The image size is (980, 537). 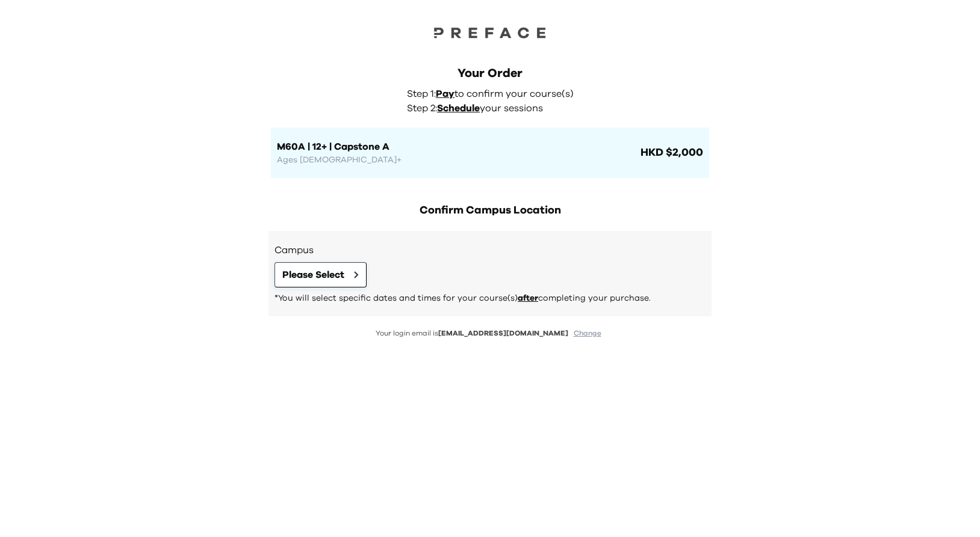 I want to click on p: Step 2: your sessions, so click(x=494, y=108).